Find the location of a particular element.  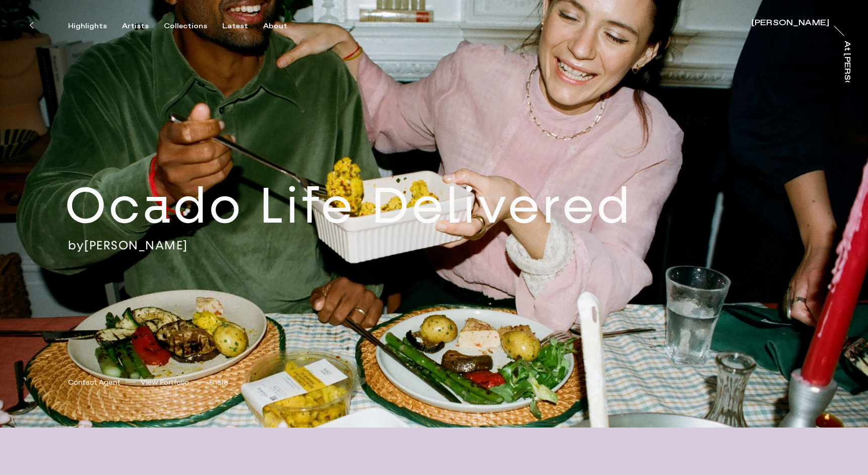

div: Highlights is located at coordinates (87, 27).